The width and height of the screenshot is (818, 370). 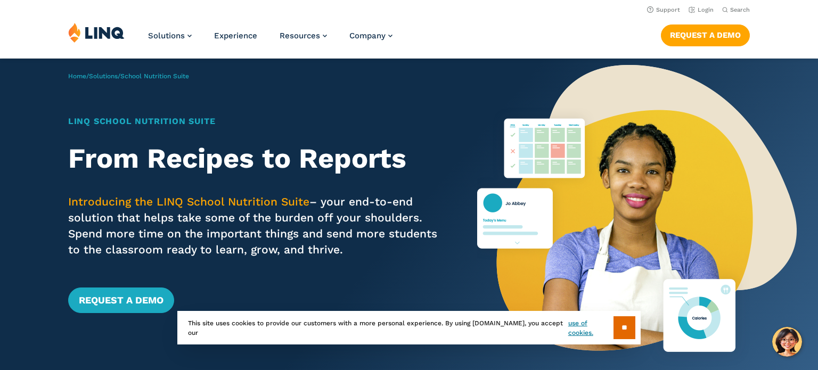 What do you see at coordinates (663, 10) in the screenshot?
I see `a: Support` at bounding box center [663, 10].